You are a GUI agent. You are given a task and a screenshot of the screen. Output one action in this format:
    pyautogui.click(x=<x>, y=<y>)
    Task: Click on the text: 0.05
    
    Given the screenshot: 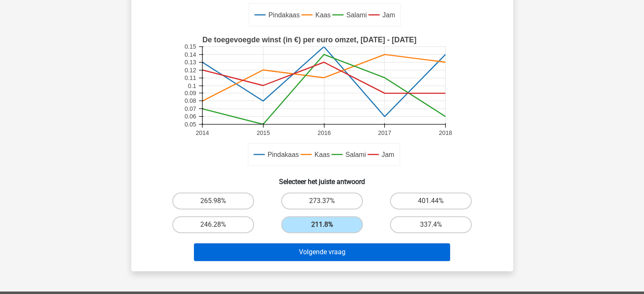 What is the action you would take?
    pyautogui.click(x=190, y=124)
    